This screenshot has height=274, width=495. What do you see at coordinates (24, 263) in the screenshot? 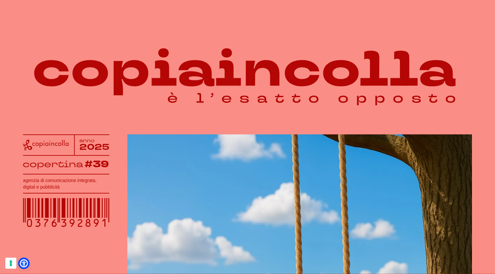
I see `a: Open Accessibility Menu` at bounding box center [24, 263].